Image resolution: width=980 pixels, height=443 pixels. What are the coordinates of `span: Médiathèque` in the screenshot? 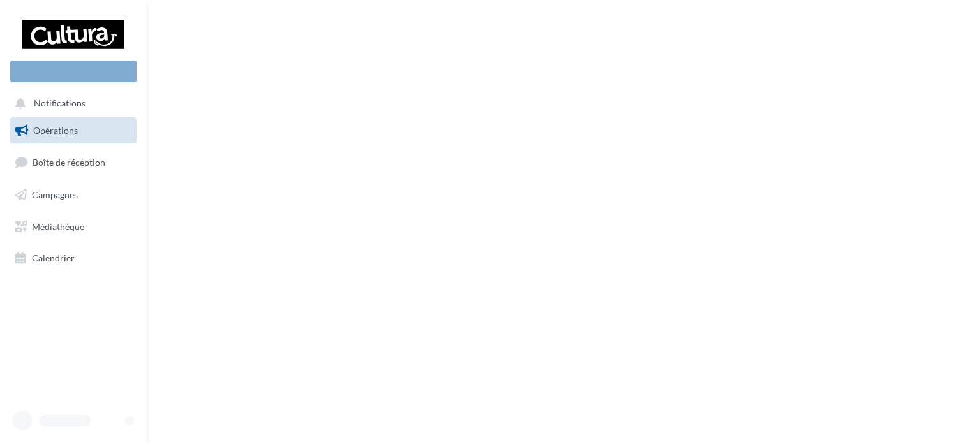 It's located at (58, 226).